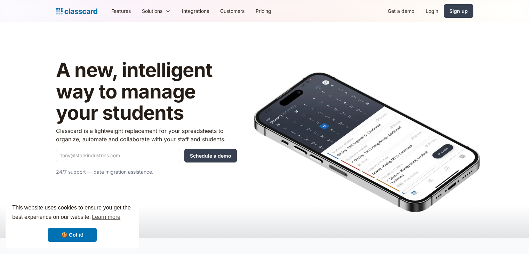 The height and width of the screenshot is (254, 529). I want to click on a: Get a demo, so click(401, 11).